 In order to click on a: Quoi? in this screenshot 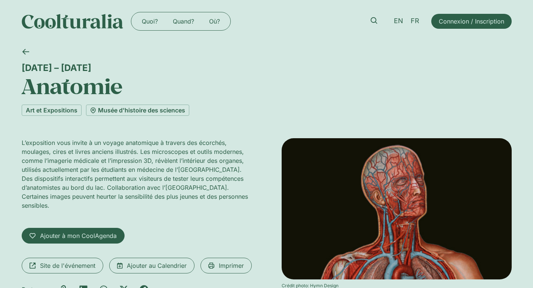, I will do `click(150, 21)`.